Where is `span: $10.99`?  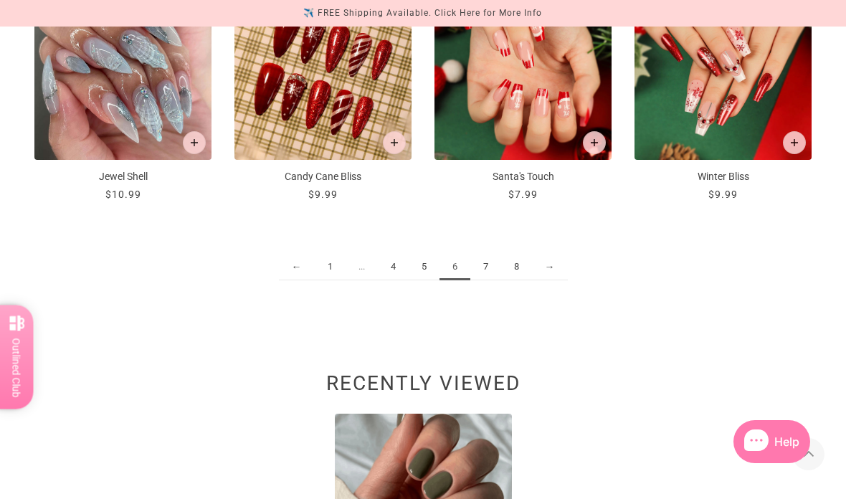 span: $10.99 is located at coordinates (123, 194).